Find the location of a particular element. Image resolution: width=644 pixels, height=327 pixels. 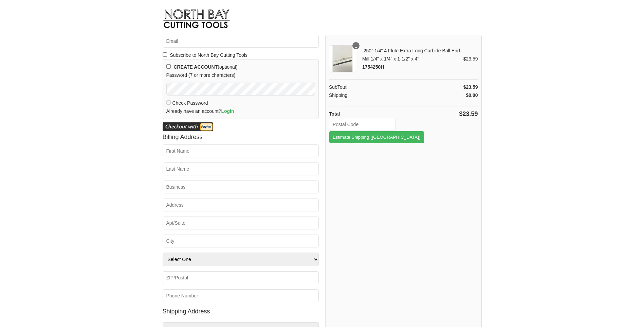

span: 1754250H is located at coordinates (374, 67).